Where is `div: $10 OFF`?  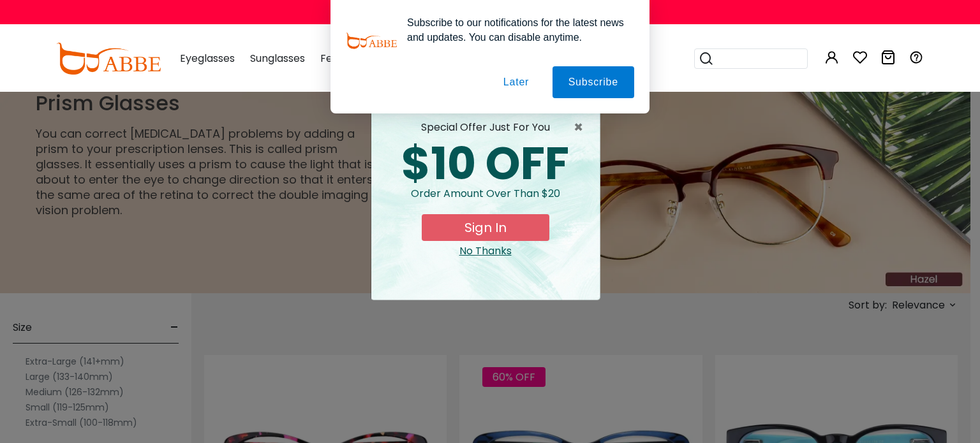
div: $10 OFF is located at coordinates (485, 164).